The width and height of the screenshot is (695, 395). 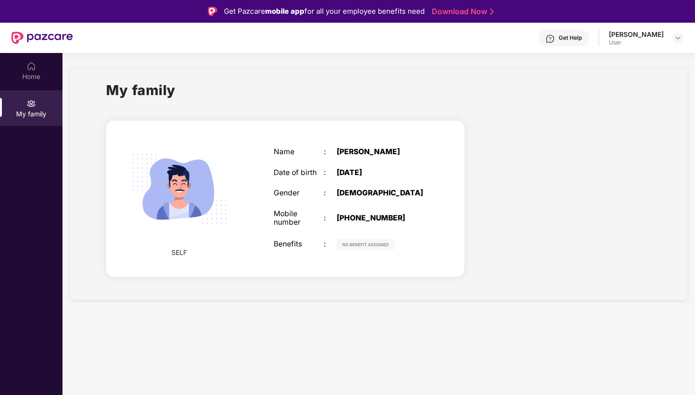 What do you see at coordinates (285, 11) in the screenshot?
I see `strong: mobile app` at bounding box center [285, 11].